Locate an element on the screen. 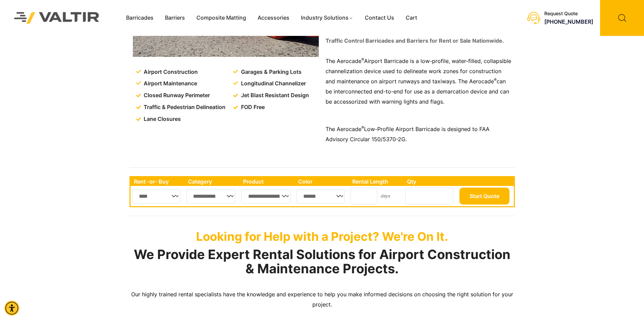 The width and height of the screenshot is (644, 320). a: Accessories is located at coordinates (273, 18).